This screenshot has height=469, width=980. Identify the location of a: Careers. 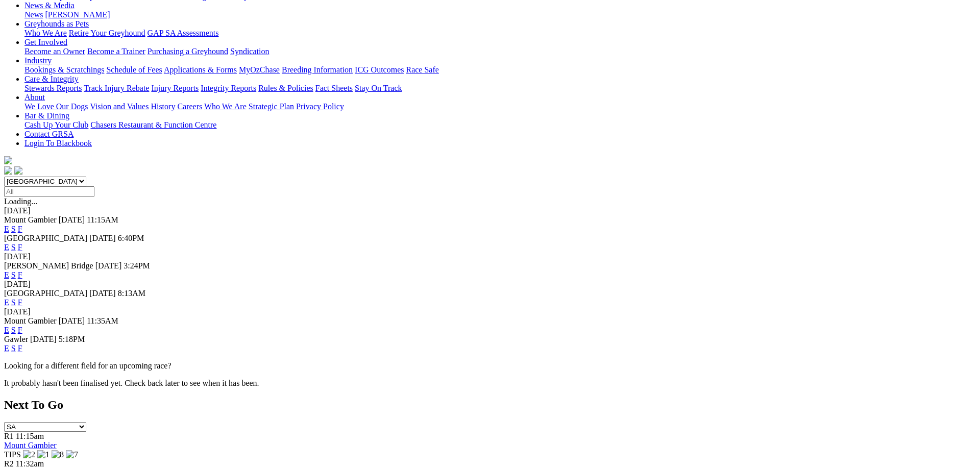
(190, 106).